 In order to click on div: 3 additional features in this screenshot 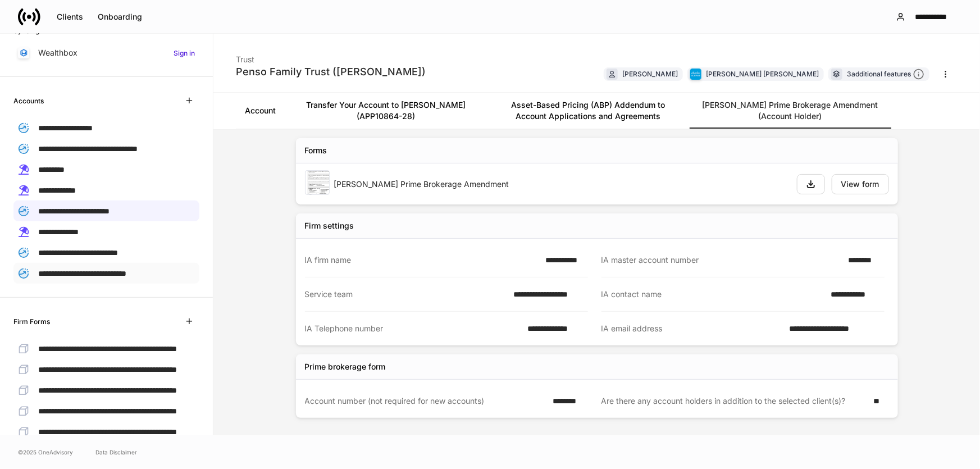, I will do `click(886, 74)`.